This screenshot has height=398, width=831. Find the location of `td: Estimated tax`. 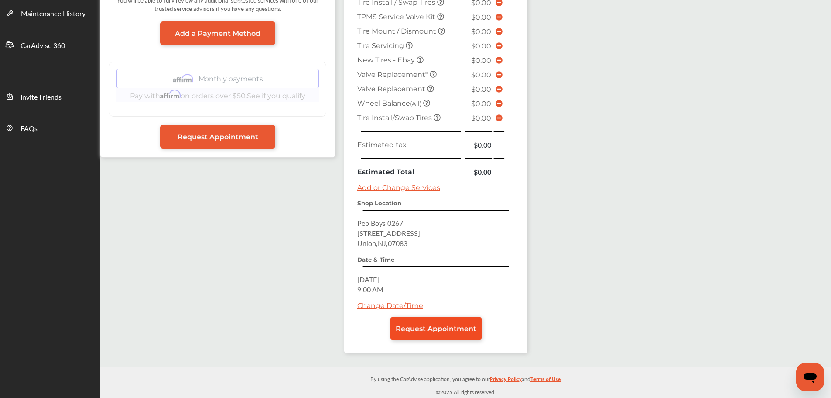

td: Estimated tax is located at coordinates (410, 144).